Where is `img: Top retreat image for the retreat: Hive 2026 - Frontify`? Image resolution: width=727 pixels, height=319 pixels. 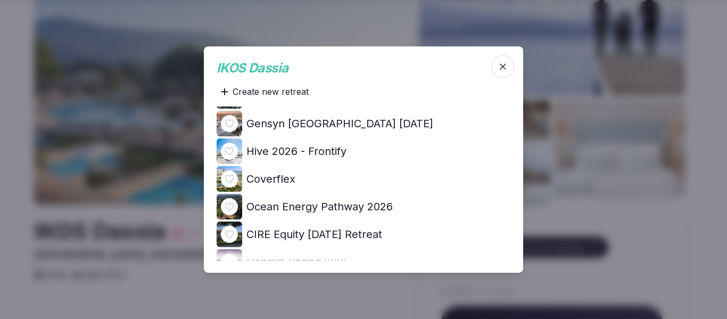
img: Top retreat image for the retreat: Hive 2026 - Frontify is located at coordinates (229, 151).